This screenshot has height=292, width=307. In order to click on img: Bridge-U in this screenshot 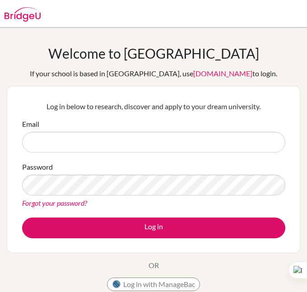, I will do `click(23, 14)`.